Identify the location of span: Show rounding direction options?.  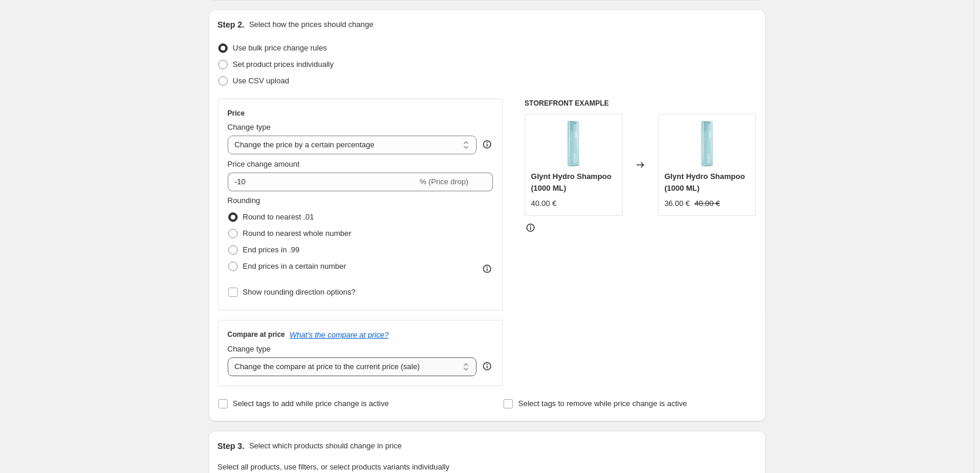
(299, 291).